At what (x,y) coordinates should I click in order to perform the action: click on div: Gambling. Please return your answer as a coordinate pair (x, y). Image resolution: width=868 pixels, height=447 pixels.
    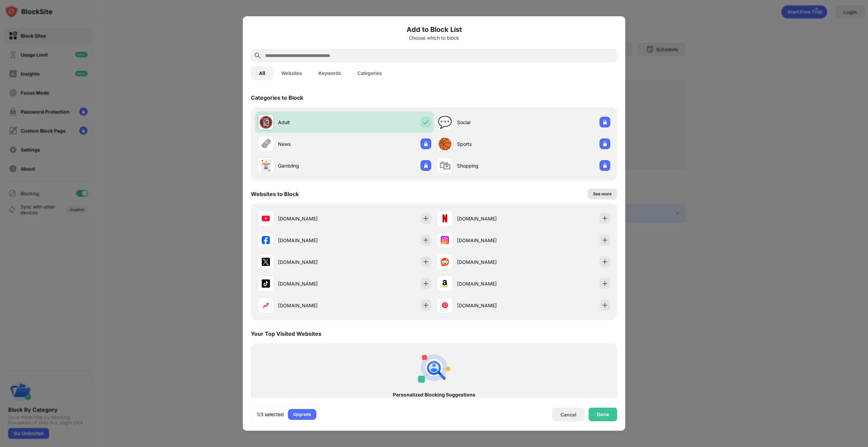
    Looking at the image, I should click on (311, 166).